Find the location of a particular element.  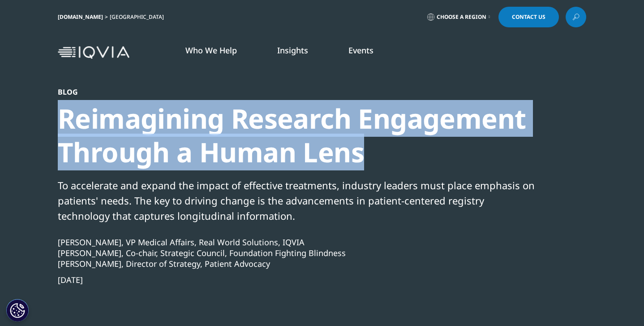

div: Blog is located at coordinates (298, 92).